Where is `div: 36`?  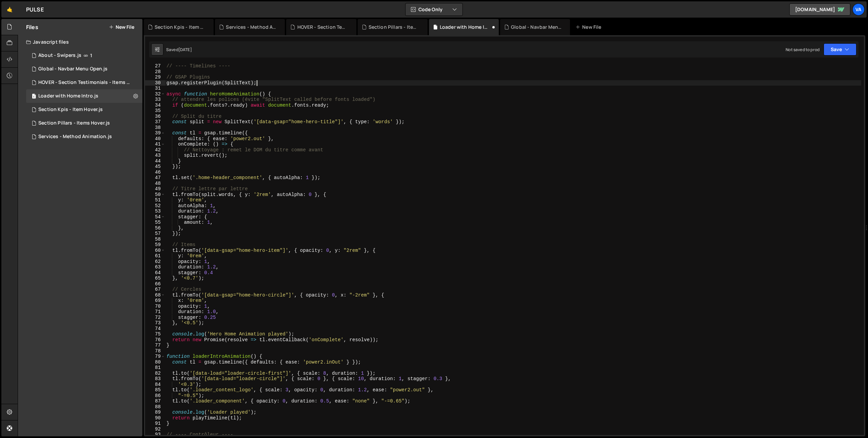
div: 36 is located at coordinates (155, 117).